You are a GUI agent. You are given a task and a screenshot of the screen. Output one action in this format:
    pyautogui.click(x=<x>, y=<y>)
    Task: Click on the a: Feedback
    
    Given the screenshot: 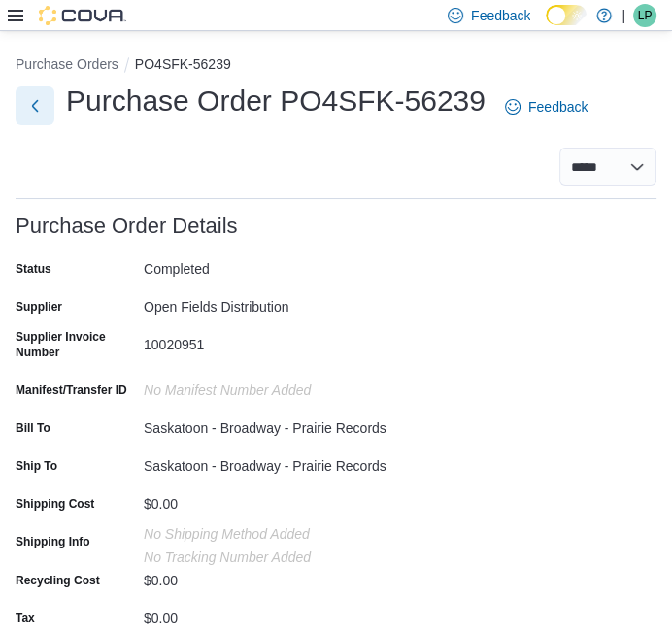 What is the action you would take?
    pyautogui.click(x=546, y=107)
    